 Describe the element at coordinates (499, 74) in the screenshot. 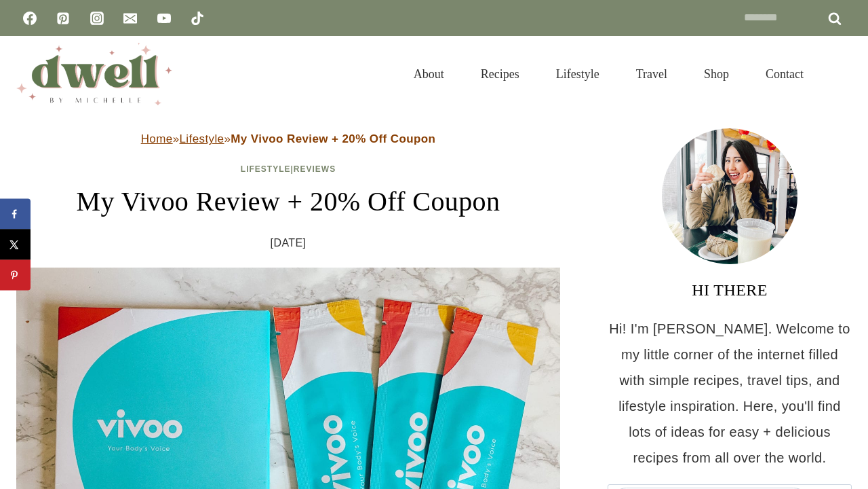

I see `a: Recipes` at that location.